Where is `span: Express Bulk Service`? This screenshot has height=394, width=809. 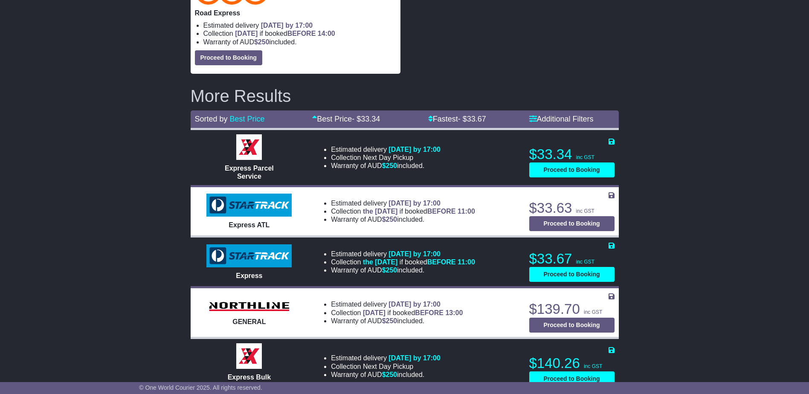
span: Express Bulk Service is located at coordinates (249, 381).